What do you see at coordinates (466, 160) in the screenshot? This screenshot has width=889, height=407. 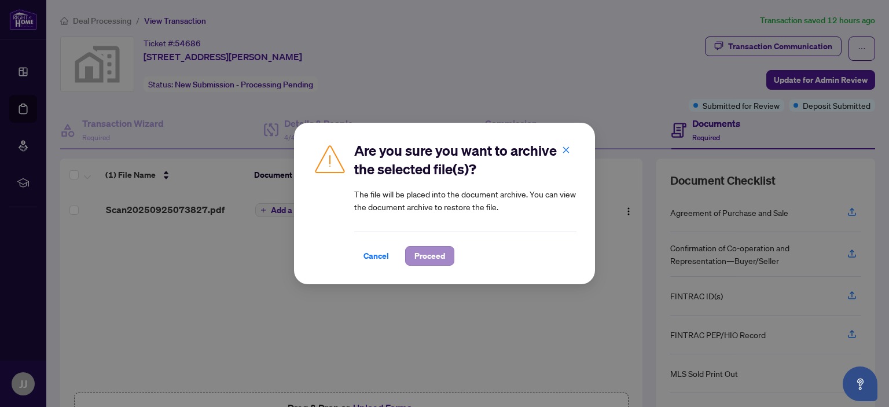 I see `h2: Are you sure you want to archive the selected file(s)?` at bounding box center [466, 160].